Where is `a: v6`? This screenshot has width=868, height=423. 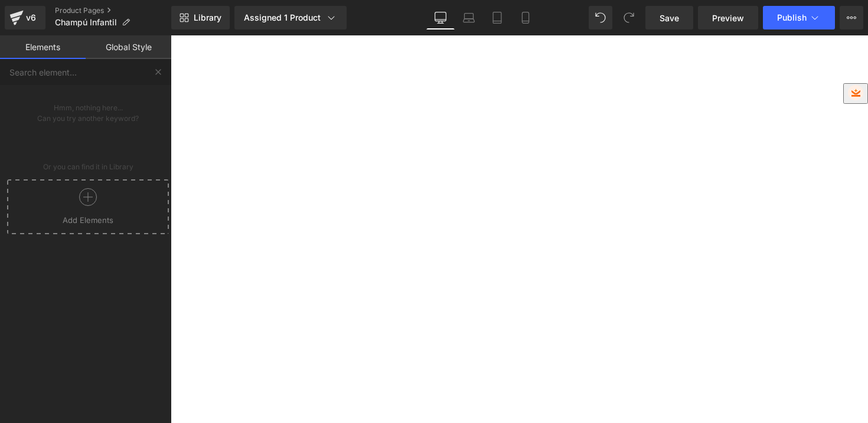
a: v6 is located at coordinates (25, 18).